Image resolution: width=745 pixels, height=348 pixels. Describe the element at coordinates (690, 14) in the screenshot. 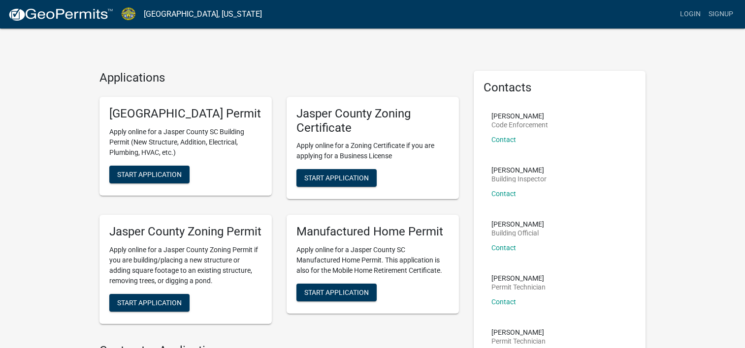

I see `a: Login` at that location.